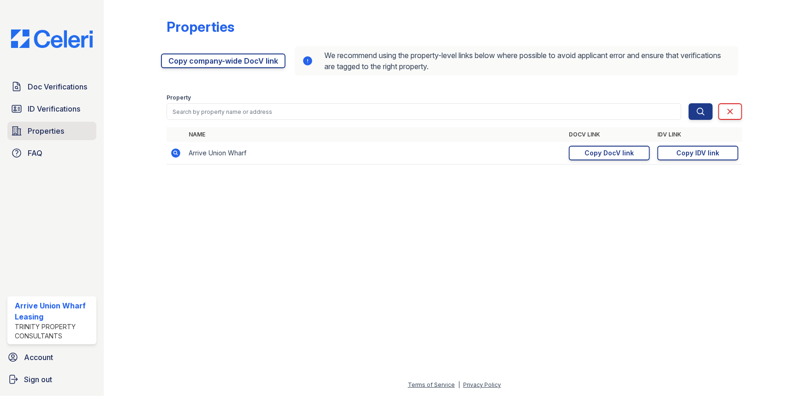  What do you see at coordinates (698, 135) in the screenshot?
I see `th: IDV Link` at bounding box center [698, 135].